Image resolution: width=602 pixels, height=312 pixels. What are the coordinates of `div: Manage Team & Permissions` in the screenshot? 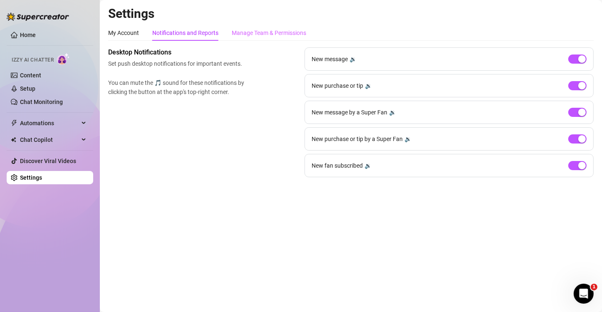 It's located at (269, 33).